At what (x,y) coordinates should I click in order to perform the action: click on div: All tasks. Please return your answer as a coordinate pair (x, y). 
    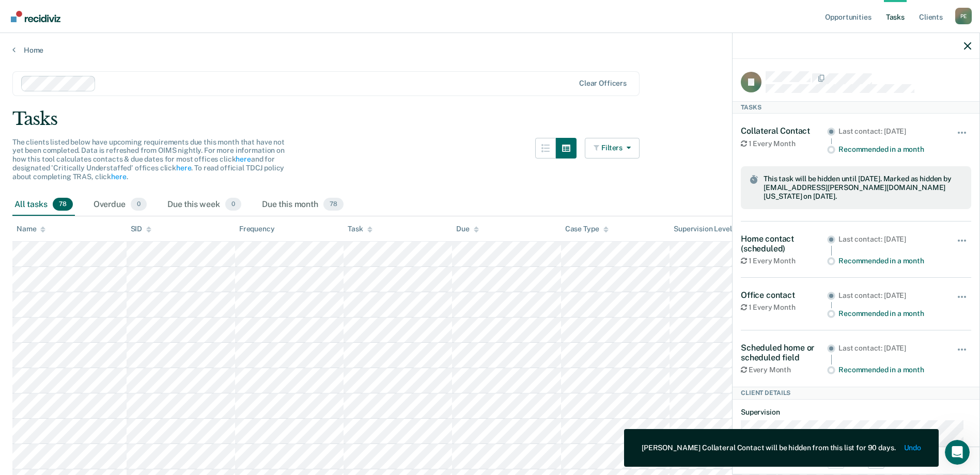
    Looking at the image, I should click on (43, 205).